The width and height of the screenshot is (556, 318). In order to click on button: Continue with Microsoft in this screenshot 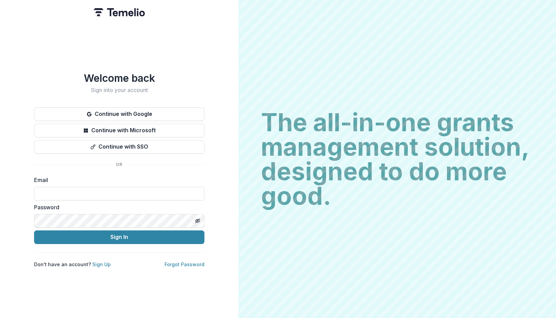, I will do `click(119, 130)`.